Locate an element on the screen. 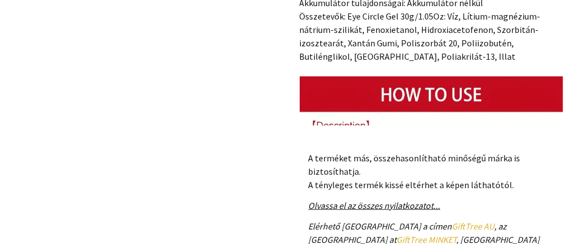  a: GiftTree AU is located at coordinates (473, 226).